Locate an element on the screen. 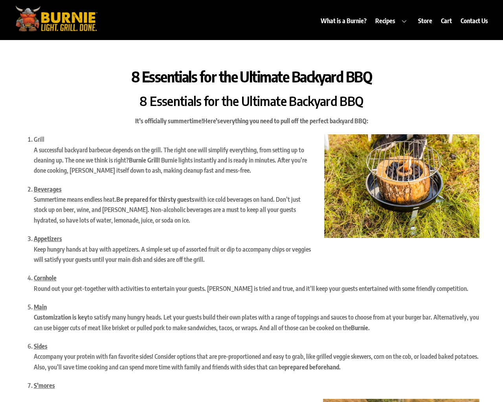 Image resolution: width=503 pixels, height=402 pixels. strong: Customization is key is located at coordinates (61, 318).